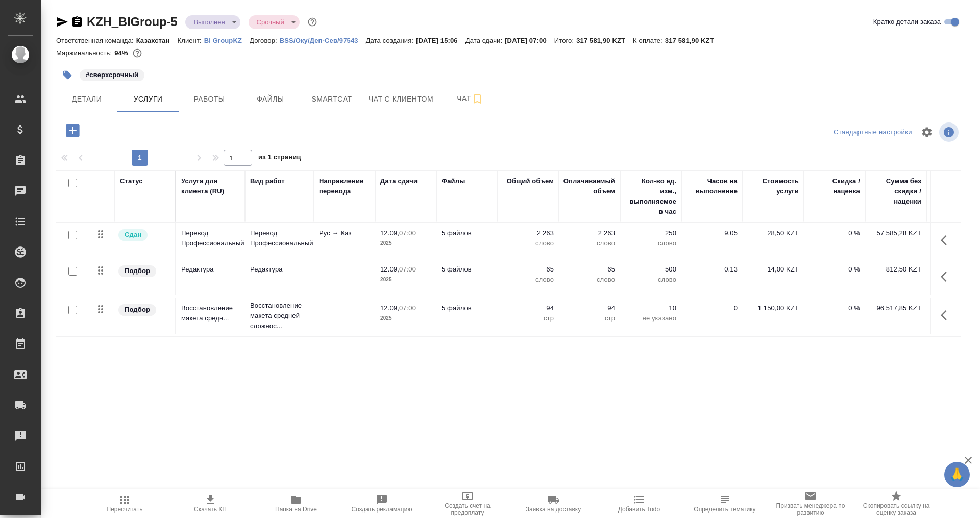  I want to click on svg: Подписаться, so click(477, 99).